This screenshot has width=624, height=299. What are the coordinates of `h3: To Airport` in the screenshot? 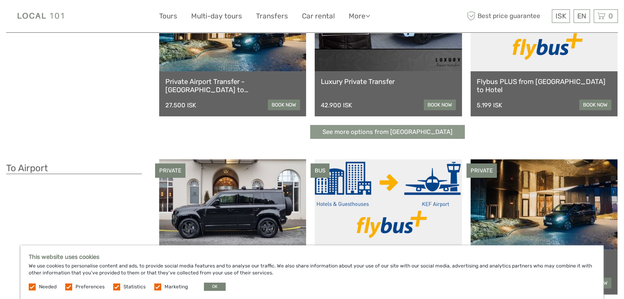 It's located at (74, 169).